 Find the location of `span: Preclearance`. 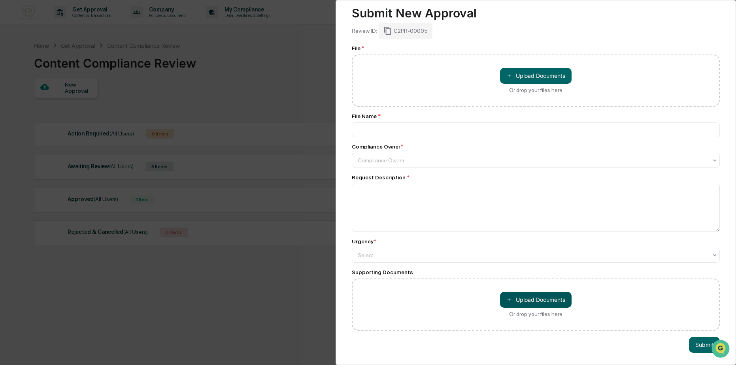

span: Preclearance is located at coordinates (33, 104).